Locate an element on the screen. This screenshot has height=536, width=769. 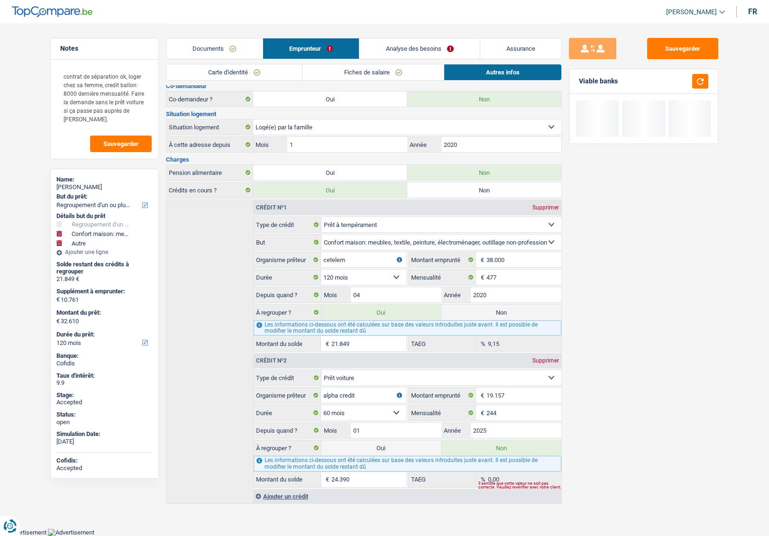
h3: Charges is located at coordinates (364, 159).